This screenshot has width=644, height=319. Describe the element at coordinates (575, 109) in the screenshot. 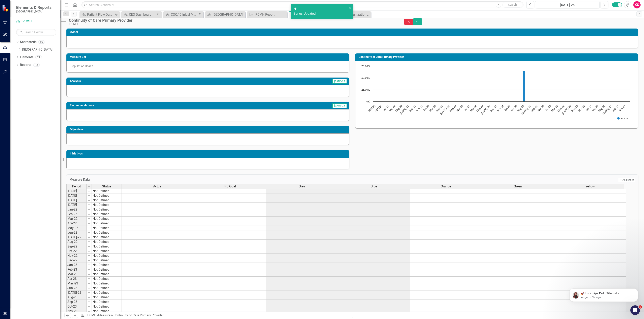

I see `text: Sep-26` at that location.